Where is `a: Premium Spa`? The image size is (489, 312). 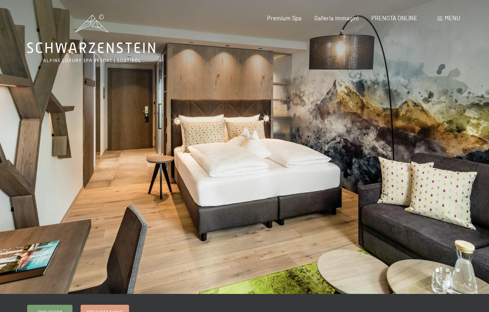 a: Premium Spa is located at coordinates (284, 18).